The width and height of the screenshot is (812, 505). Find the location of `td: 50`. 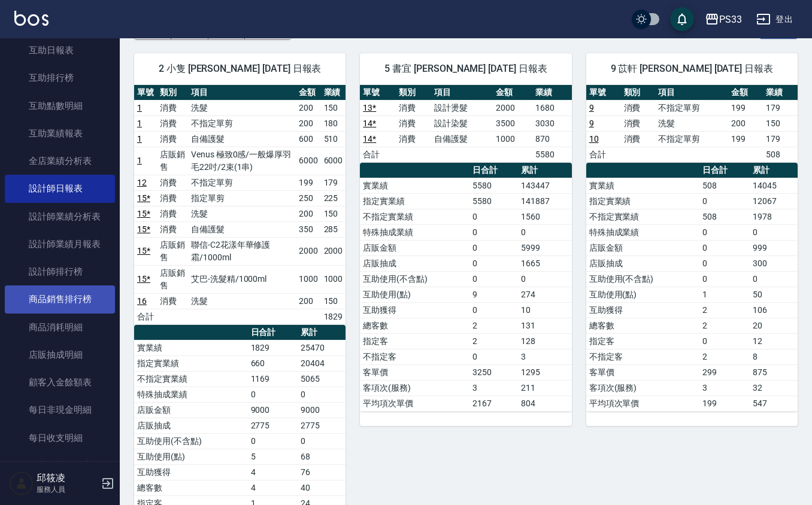

td: 50 is located at coordinates (774, 294).